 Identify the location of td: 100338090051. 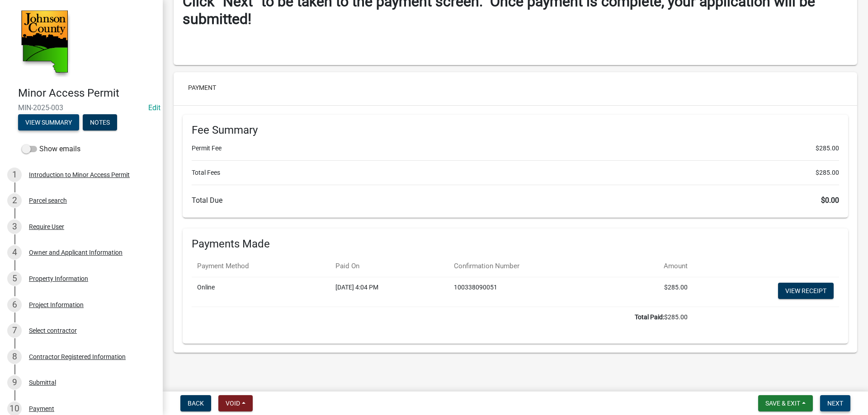
(532, 292).